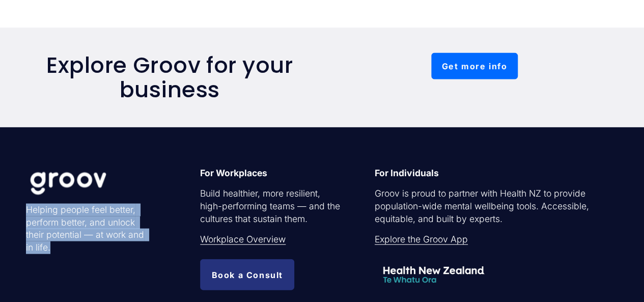  Describe the element at coordinates (243, 240) in the screenshot. I see `a: Workplace Overview` at that location.